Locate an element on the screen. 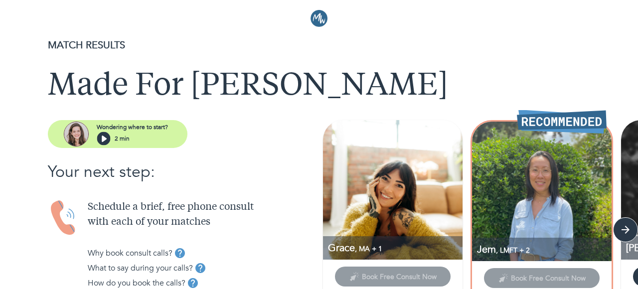  img: Jem Wong profile is located at coordinates (542, 191).